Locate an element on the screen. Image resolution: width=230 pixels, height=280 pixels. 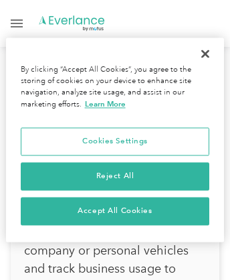
div: Privacy is located at coordinates (115, 139).